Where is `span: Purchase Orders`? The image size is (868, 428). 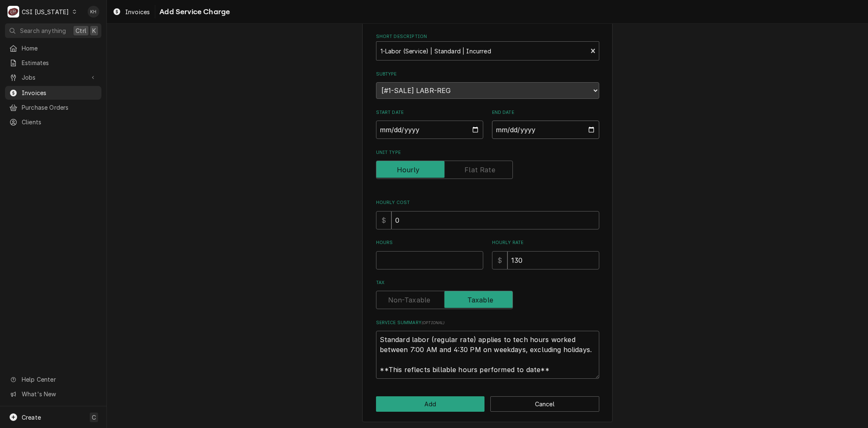
span: Purchase Orders is located at coordinates (59, 107).